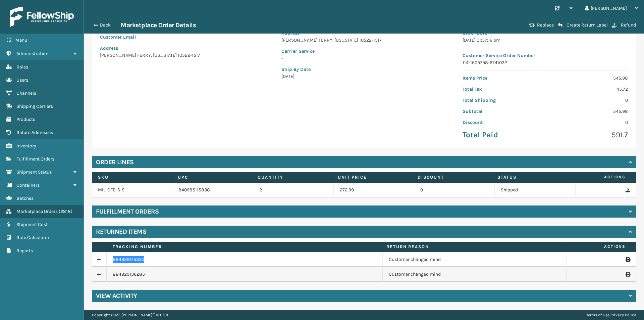 The height and width of the screenshot is (320, 644). What do you see at coordinates (33, 238) in the screenshot?
I see `span: Rate Calculator` at bounding box center [33, 238].